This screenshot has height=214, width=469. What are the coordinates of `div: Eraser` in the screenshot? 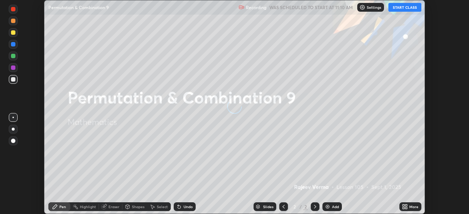 It's located at (114, 207).